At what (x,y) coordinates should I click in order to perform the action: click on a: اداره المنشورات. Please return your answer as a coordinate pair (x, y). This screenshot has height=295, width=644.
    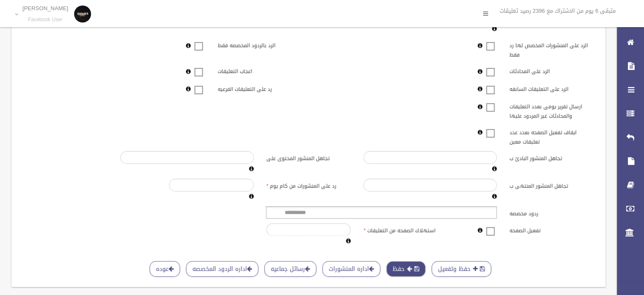
    Looking at the image, I should click on (351, 269).